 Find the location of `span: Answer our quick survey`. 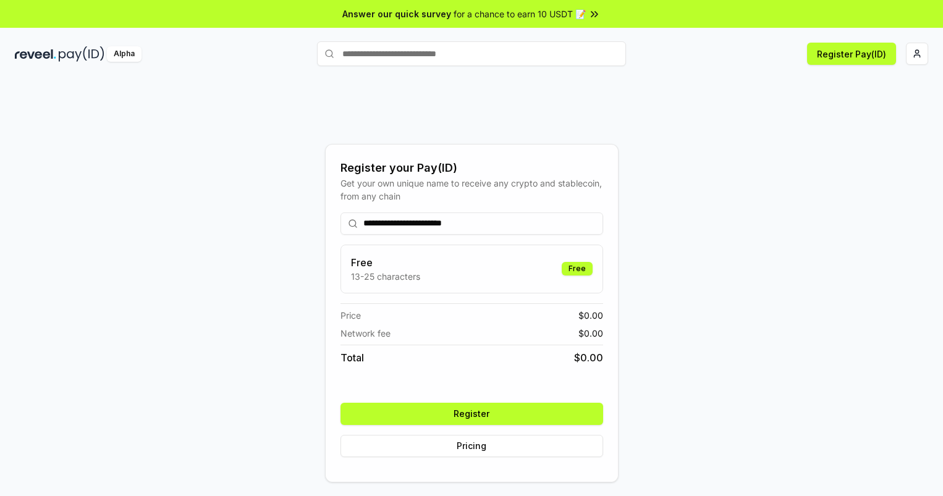

span: Answer our quick survey is located at coordinates (397, 14).